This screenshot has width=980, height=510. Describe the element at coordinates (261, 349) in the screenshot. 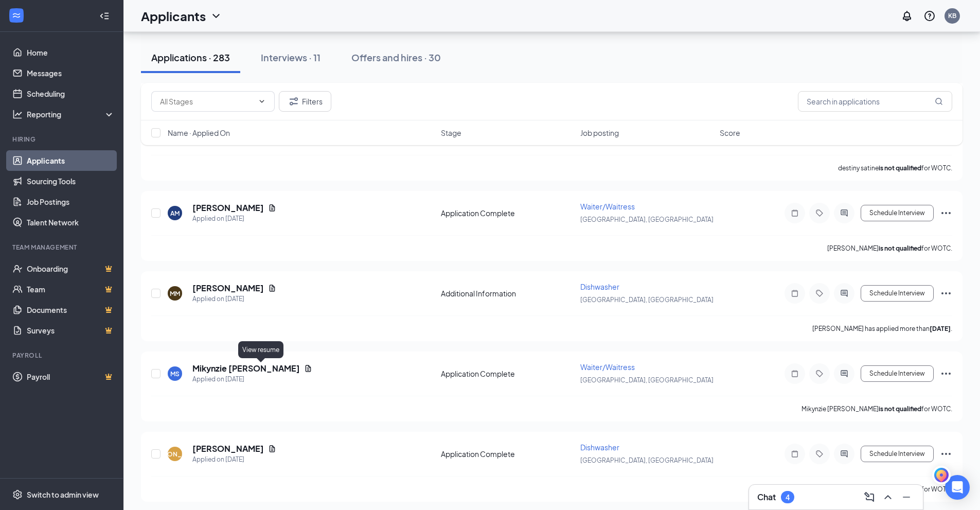

I see `div: View resume` at that location.